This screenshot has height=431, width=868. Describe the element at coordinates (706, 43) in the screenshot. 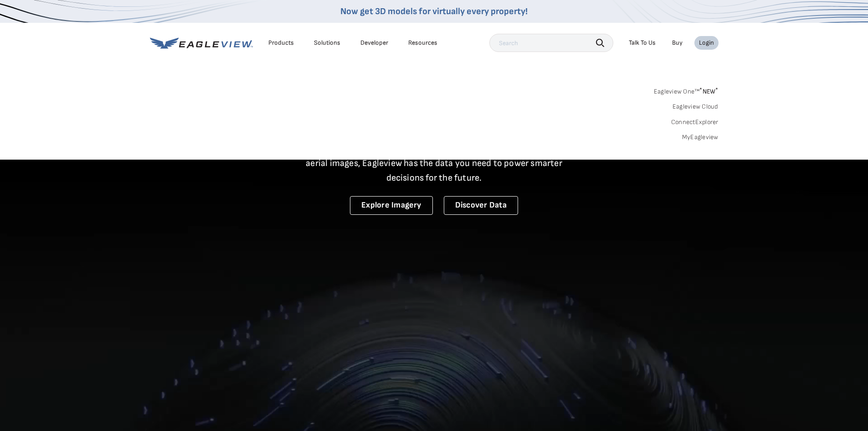

I see `div: Login` at that location.